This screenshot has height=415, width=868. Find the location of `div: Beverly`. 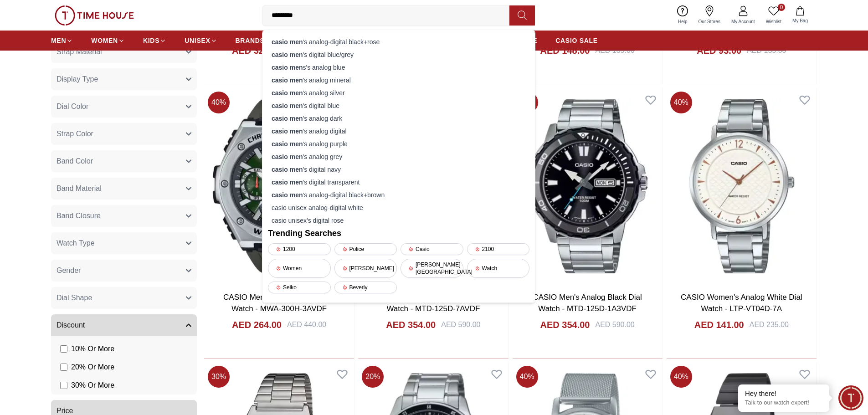

div: Beverly is located at coordinates (366, 287).